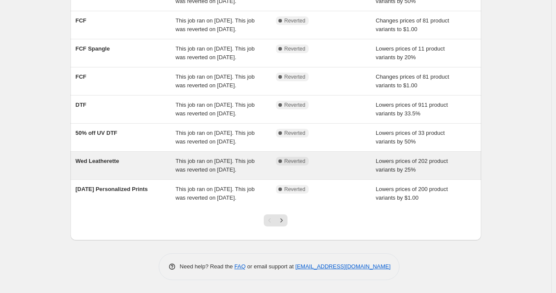  What do you see at coordinates (411, 193) in the screenshot?
I see `span: Lowers prices of 200 product variants by $1.00` at bounding box center [411, 193].